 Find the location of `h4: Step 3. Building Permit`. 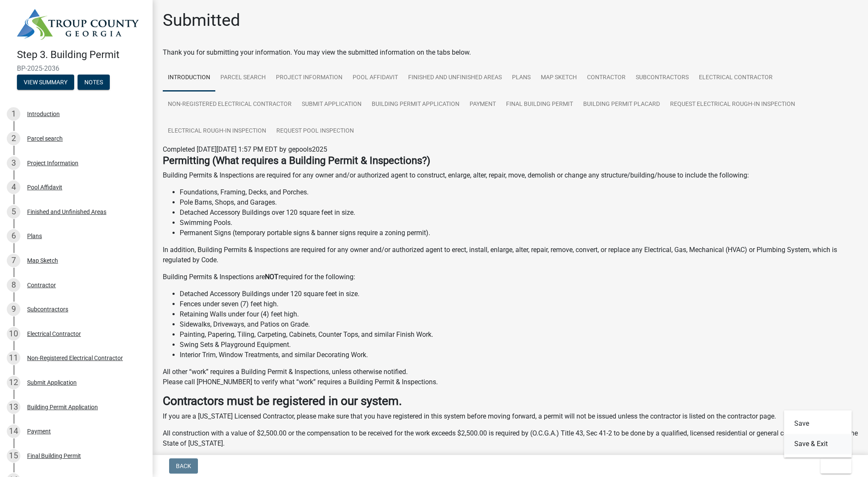

h4: Step 3. Building Permit is located at coordinates (81, 55).